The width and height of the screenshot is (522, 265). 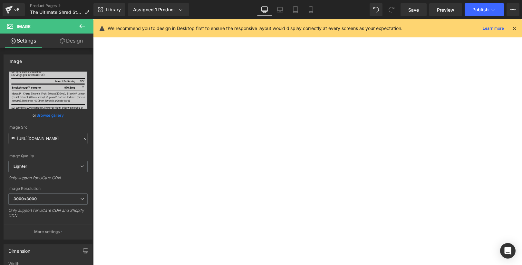 I want to click on span: Publish, so click(x=480, y=10).